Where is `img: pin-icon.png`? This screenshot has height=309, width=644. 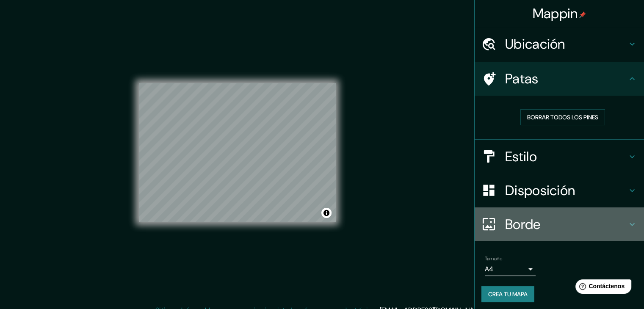
img: pin-icon.png is located at coordinates (583, 15).